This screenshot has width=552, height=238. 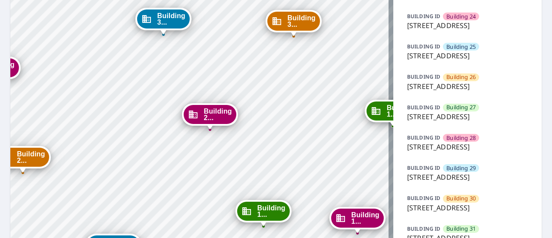 I want to click on span: Building 26, so click(x=461, y=77).